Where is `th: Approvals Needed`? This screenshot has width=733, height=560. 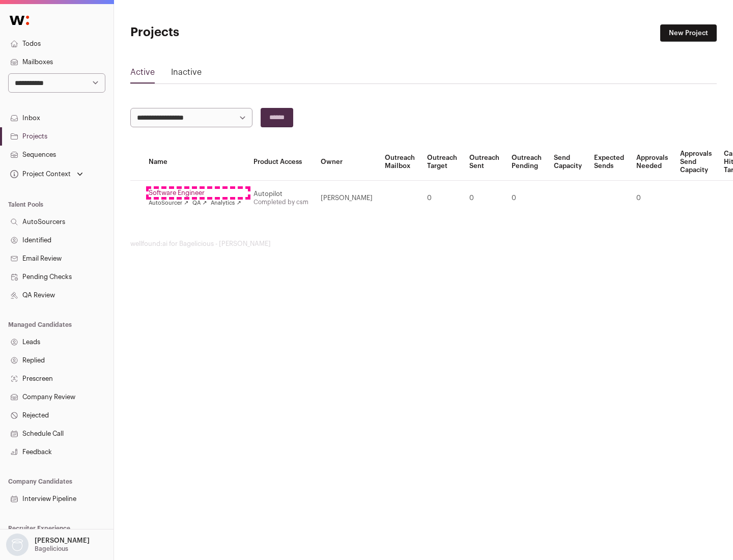 th: Approvals Needed is located at coordinates (652, 162).